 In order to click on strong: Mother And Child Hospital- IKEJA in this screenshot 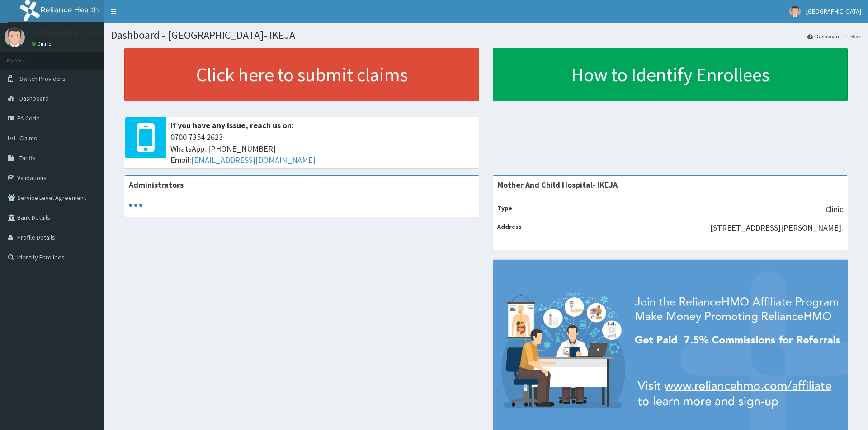, I will do `click(558, 185)`.